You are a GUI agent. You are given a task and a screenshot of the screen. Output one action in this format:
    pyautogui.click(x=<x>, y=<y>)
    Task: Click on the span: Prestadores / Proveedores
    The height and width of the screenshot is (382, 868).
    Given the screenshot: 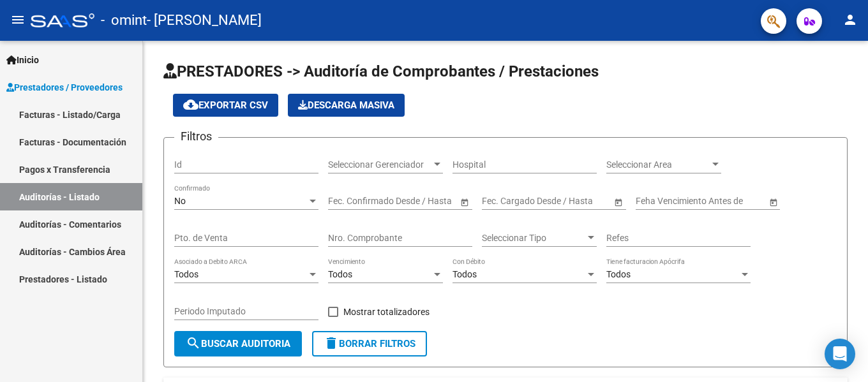 What is the action you would take?
    pyautogui.click(x=64, y=87)
    